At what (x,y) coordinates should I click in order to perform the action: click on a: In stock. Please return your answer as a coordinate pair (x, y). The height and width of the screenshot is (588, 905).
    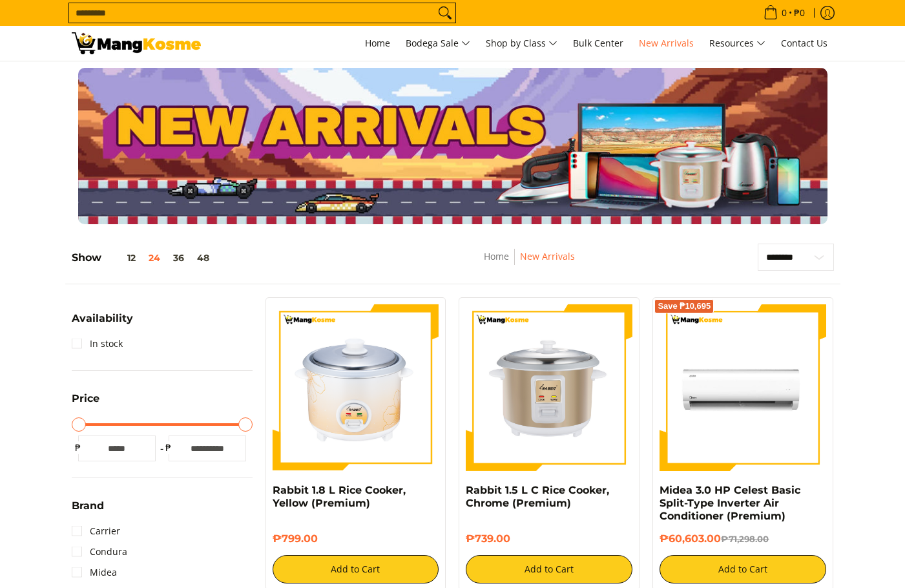
    Looking at the image, I should click on (97, 344).